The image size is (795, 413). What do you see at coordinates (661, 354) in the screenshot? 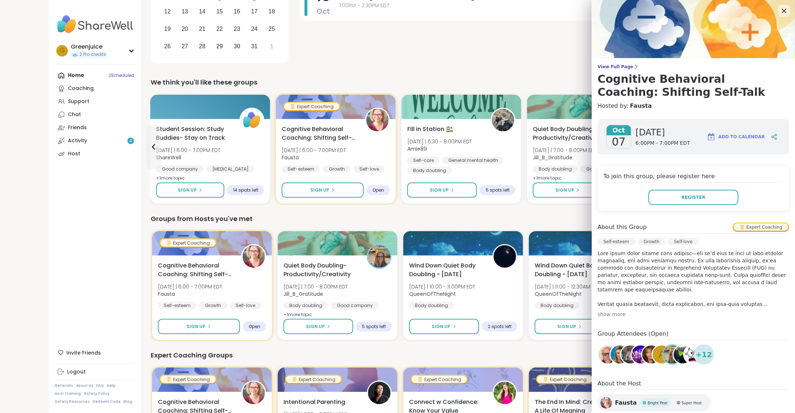
I see `span: A` at bounding box center [661, 354].